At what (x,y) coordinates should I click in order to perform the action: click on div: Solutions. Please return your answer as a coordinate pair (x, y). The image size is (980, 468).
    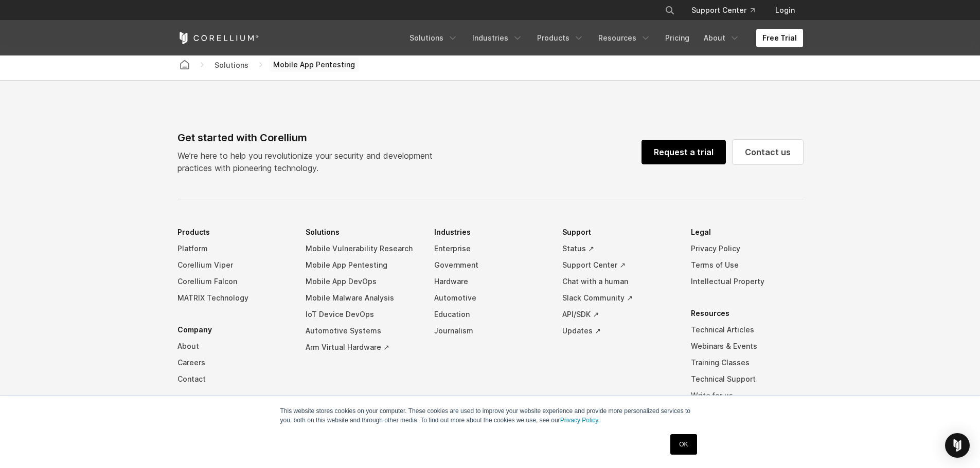
    Looking at the image, I should click on (231, 65).